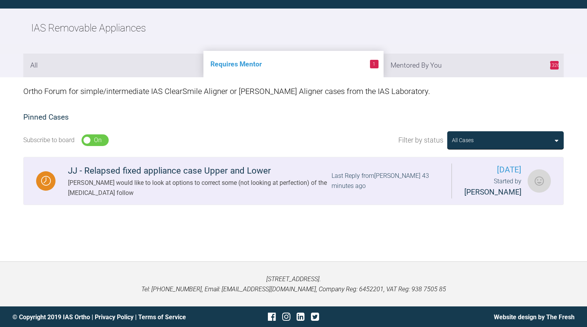 The height and width of the screenshot is (327, 587). What do you see at coordinates (113, 65) in the screenshot?
I see `li: All` at bounding box center [113, 65].